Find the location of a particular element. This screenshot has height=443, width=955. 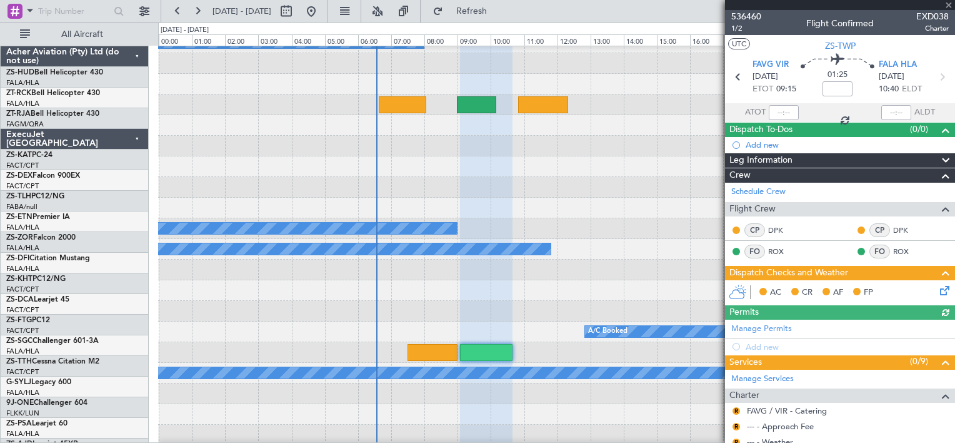

span: AC is located at coordinates (776, 293).